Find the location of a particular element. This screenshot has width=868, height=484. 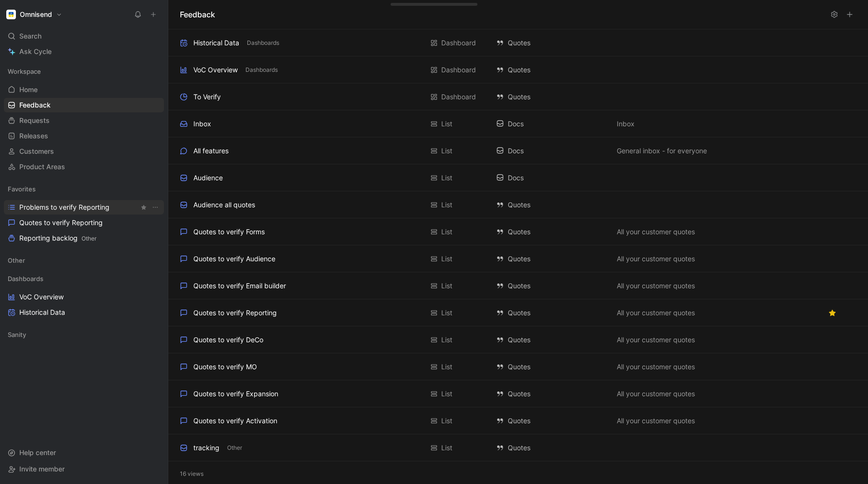

span: Help center is located at coordinates (38, 452).